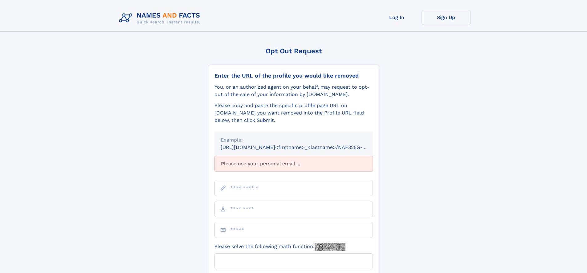  I want to click on div: Enter the URL of the profile you would like removed, so click(294, 76).